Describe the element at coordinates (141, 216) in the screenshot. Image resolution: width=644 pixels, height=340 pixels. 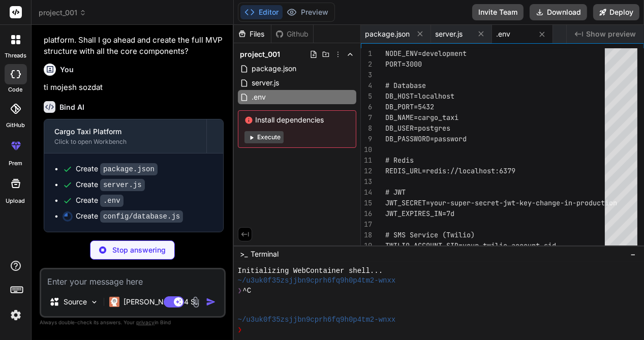
I see `code: config/database.js` at that location.